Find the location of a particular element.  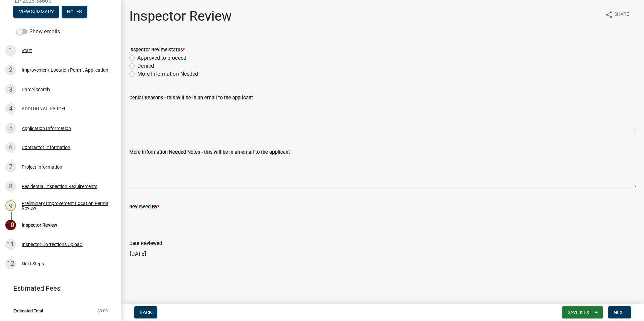

span: Back is located at coordinates (146, 312).